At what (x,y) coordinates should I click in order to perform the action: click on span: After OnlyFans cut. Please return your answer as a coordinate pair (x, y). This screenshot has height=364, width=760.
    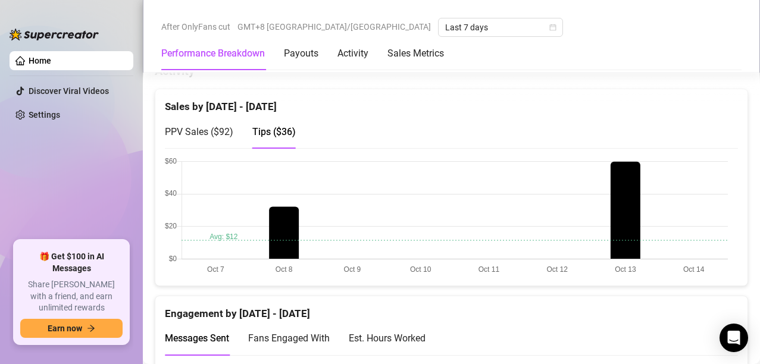
    Looking at the image, I should click on (196, 27).